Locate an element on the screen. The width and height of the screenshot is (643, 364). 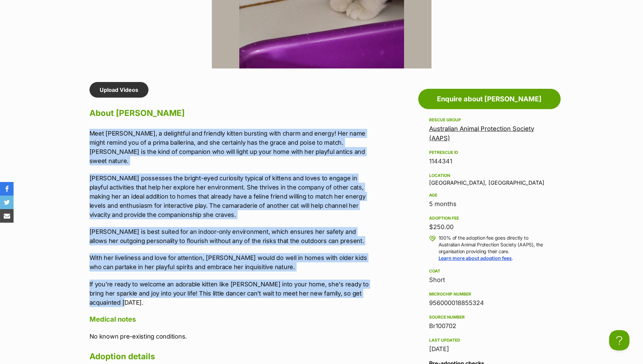
h2: Adoption details is located at coordinates (229, 357).